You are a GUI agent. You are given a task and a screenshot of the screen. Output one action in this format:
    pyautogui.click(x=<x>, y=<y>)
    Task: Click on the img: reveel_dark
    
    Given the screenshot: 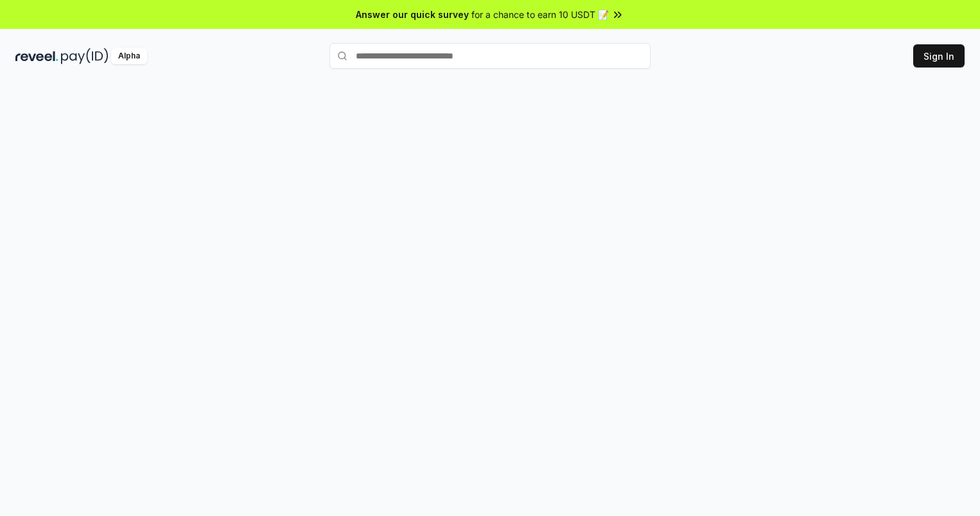 What is the action you would take?
    pyautogui.click(x=37, y=56)
    